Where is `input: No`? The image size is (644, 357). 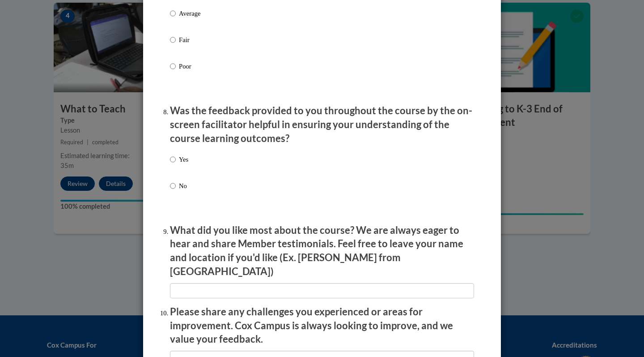
input: No is located at coordinates (173, 186).